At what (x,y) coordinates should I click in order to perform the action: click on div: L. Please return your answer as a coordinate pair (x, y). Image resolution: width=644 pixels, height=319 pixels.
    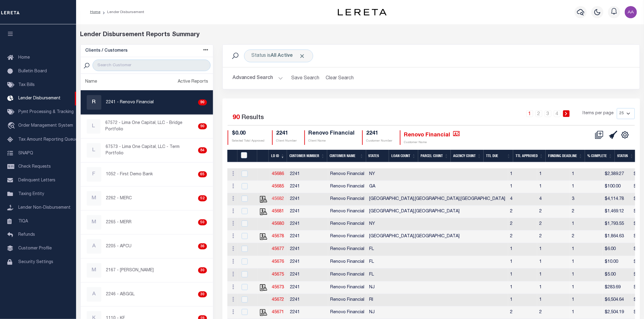
    Looking at the image, I should click on (93, 151).